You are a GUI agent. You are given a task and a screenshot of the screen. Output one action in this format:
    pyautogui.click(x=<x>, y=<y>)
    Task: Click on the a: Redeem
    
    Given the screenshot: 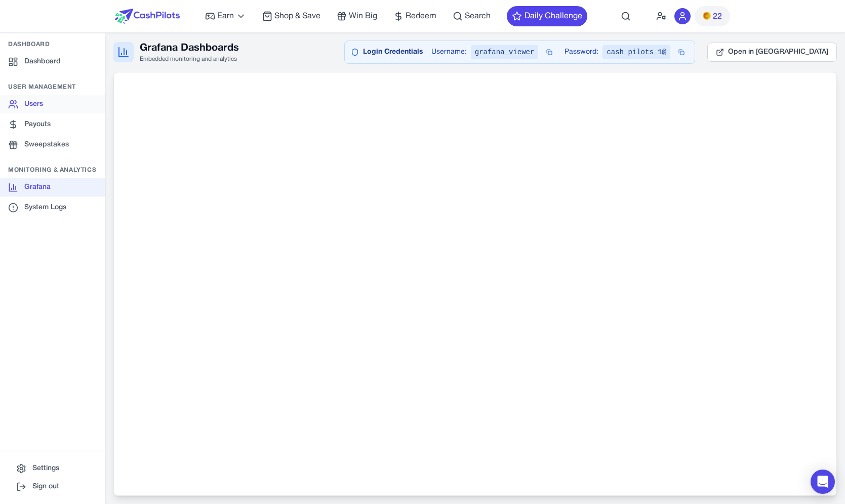 What is the action you would take?
    pyautogui.click(x=415, y=16)
    